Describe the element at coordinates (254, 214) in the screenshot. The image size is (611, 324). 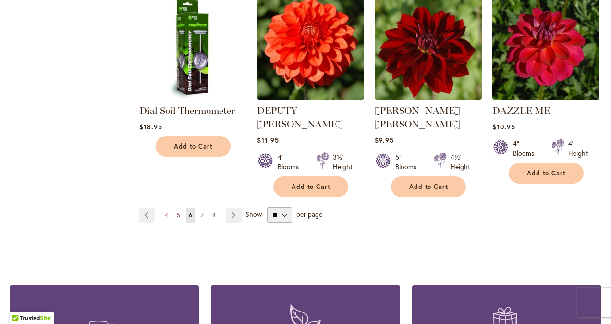
I see `span: Show` at that location.